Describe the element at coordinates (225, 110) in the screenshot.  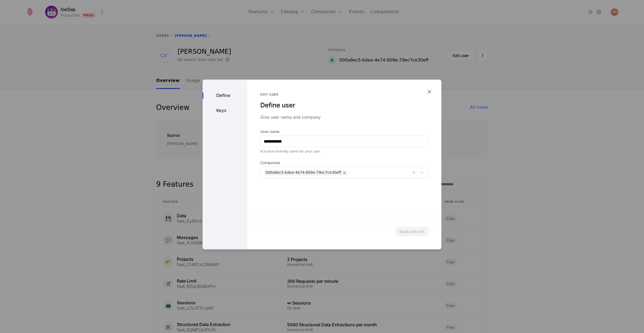
I see `div: Keys` at that location.